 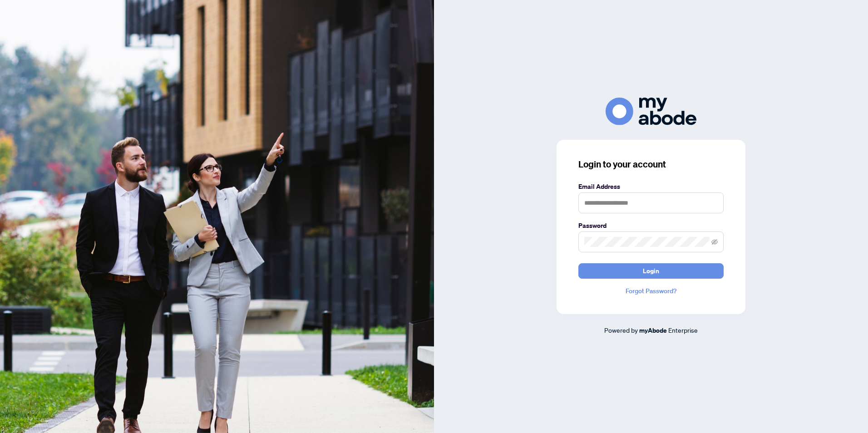 I want to click on span: Powered by, so click(x=621, y=330).